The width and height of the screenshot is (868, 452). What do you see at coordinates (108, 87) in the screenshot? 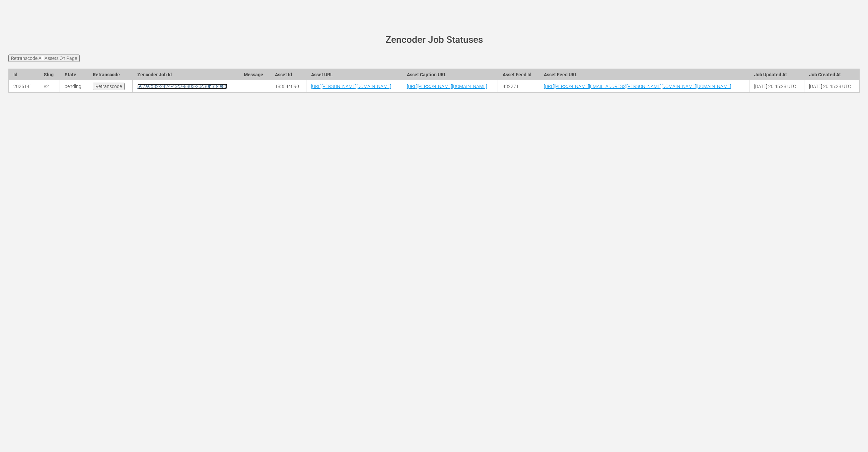
I see `input: Retranscode` at bounding box center [108, 87].